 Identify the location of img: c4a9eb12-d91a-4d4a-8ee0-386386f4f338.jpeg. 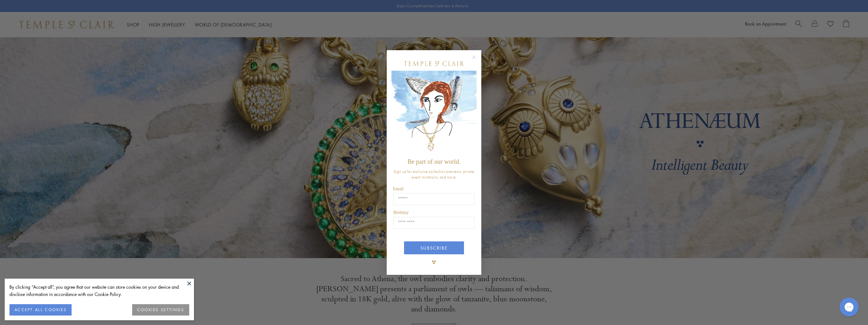
(434, 112).